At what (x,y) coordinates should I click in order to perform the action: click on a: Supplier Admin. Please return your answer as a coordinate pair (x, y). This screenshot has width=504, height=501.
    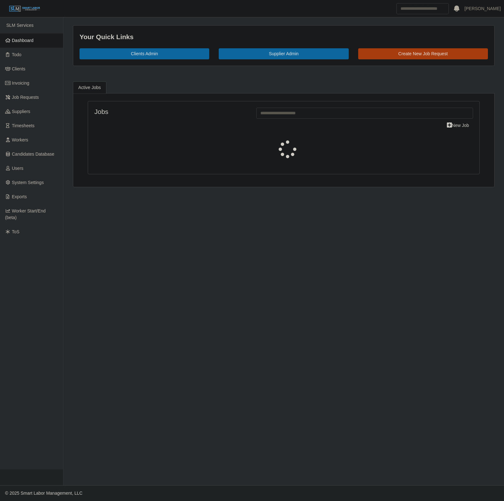
    Looking at the image, I should click on (284, 54).